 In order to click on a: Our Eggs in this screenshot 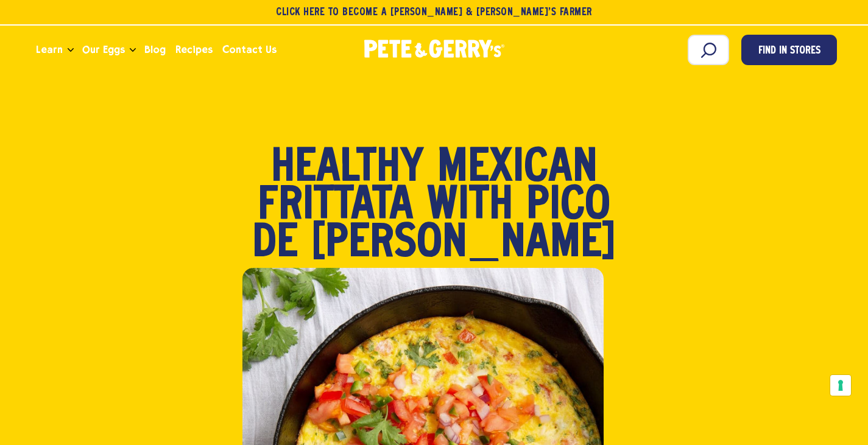, I will do `click(104, 50)`.